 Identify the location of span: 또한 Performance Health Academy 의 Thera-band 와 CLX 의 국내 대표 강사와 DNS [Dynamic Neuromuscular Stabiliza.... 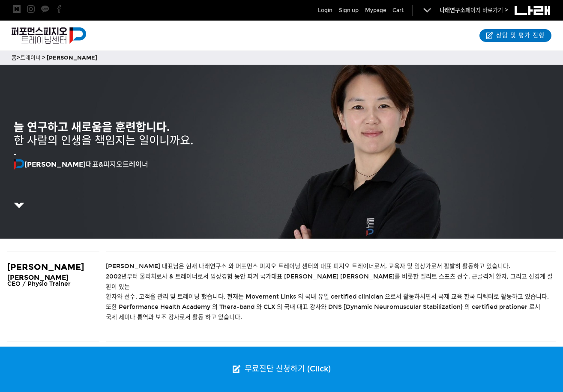
(323, 307).